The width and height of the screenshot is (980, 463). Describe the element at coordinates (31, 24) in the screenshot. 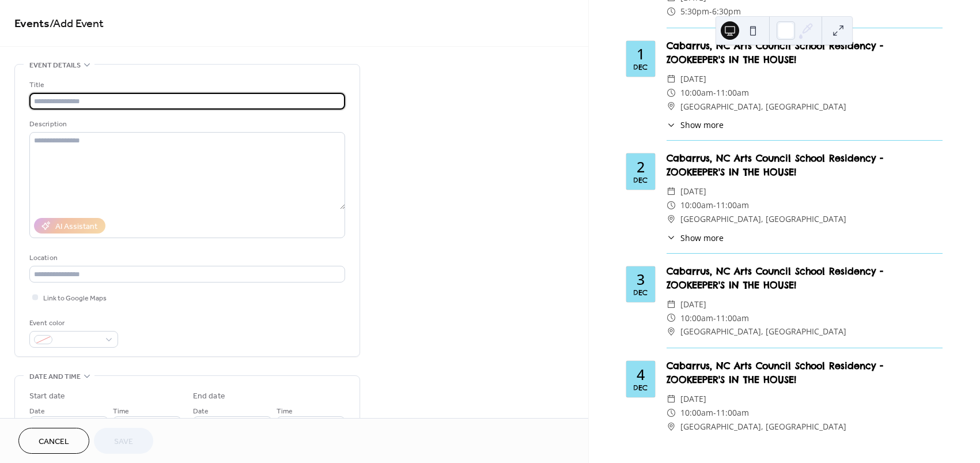

I see `a: Events` at that location.